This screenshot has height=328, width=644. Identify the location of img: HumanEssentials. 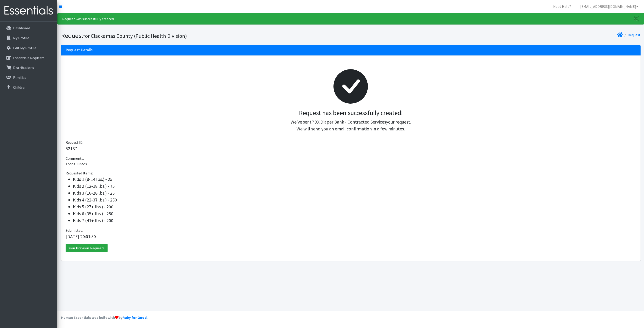
(29, 11).